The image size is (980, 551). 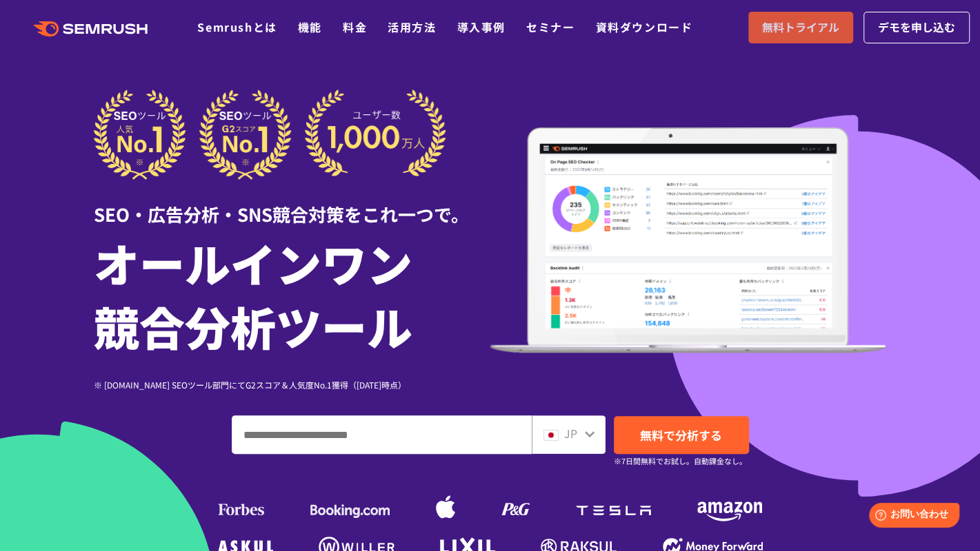 What do you see at coordinates (354, 27) in the screenshot?
I see `a: 料金` at bounding box center [354, 27].